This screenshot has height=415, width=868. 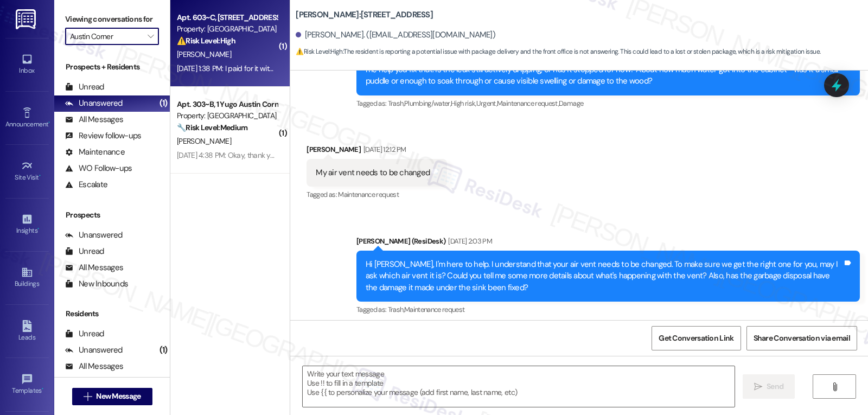 What do you see at coordinates (27, 225) in the screenshot?
I see `a: Insights •` at bounding box center [27, 225].